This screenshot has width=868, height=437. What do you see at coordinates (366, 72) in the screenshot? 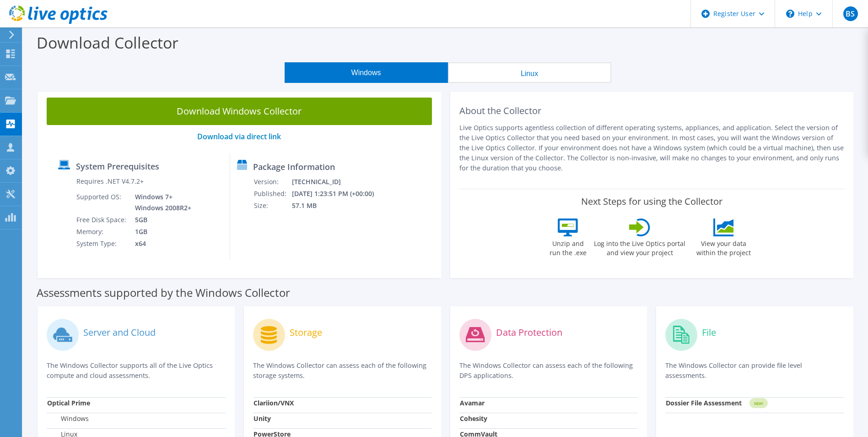
I see `button: Windows` at bounding box center [366, 72].